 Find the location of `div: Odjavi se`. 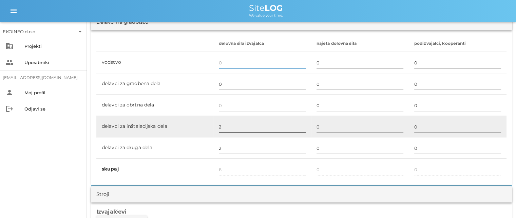

div: Odjavi se is located at coordinates (53, 109).